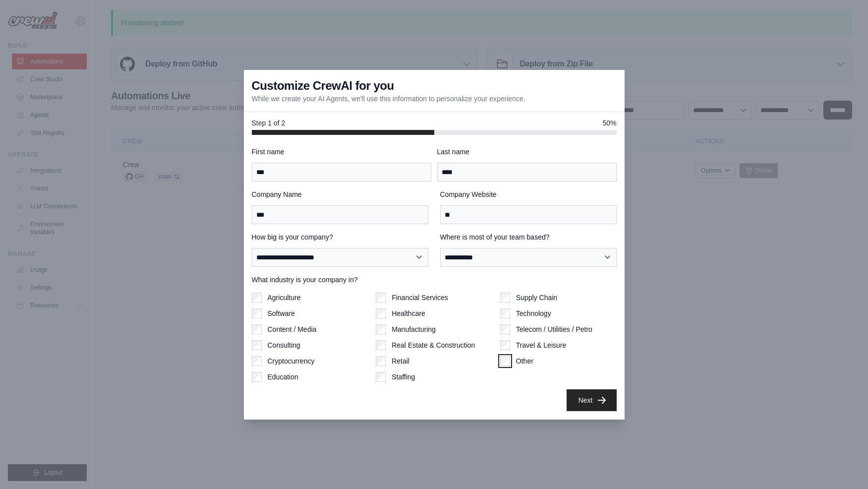 The image size is (868, 489). Describe the element at coordinates (434, 346) in the screenshot. I see `label: Real Estate & Construction` at that location.